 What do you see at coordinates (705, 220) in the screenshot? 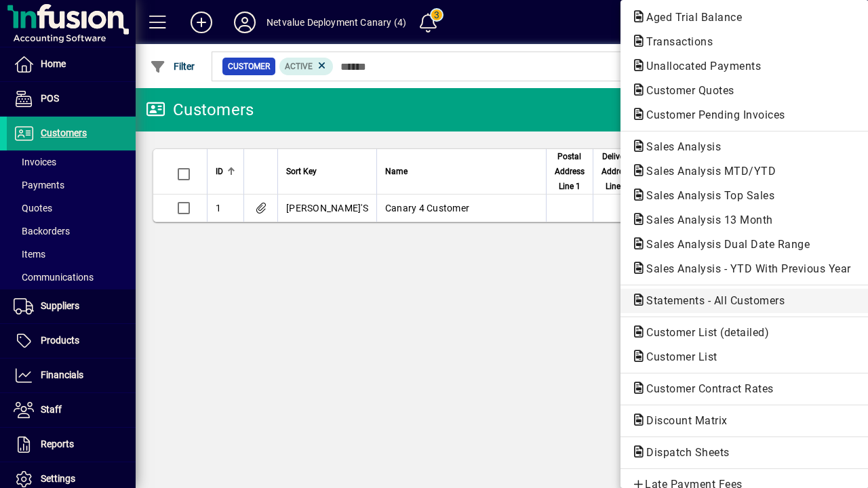
I see `span: Sales Analysis 13 Month` at bounding box center [705, 220].